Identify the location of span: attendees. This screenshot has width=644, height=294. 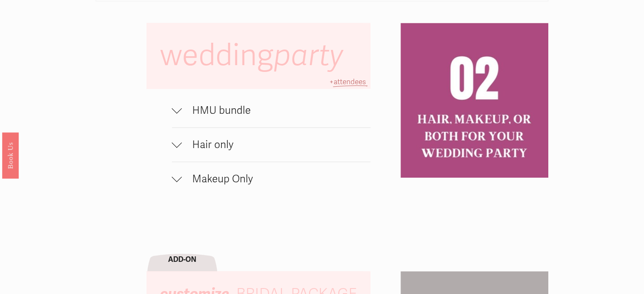
(350, 82).